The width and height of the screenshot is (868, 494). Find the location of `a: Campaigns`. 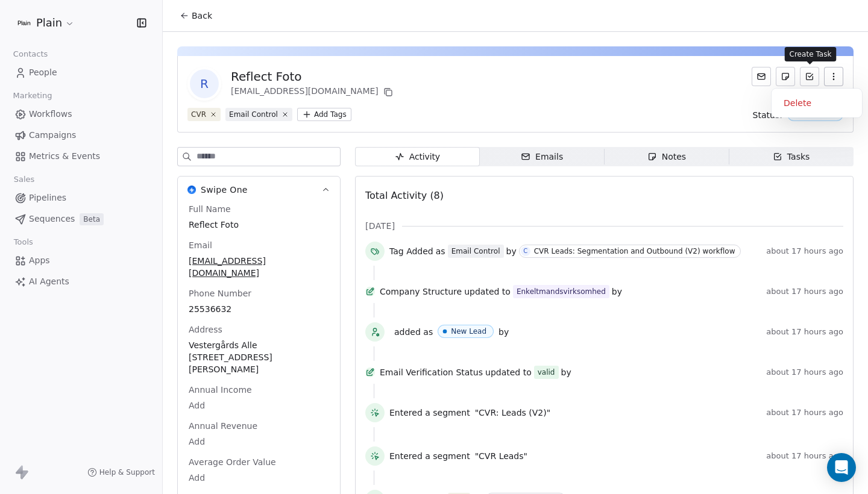

a: Campaigns is located at coordinates (80, 135).